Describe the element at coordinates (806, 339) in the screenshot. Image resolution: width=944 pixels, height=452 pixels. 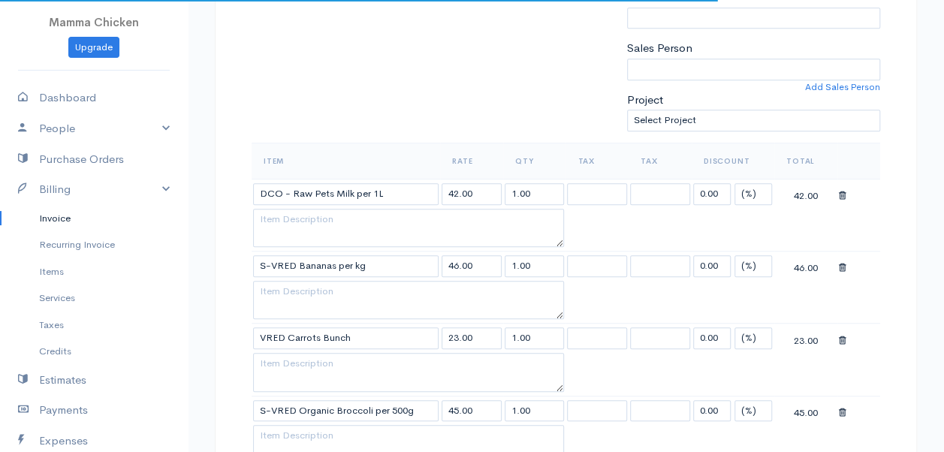
I see `div: 23.00` at that location.